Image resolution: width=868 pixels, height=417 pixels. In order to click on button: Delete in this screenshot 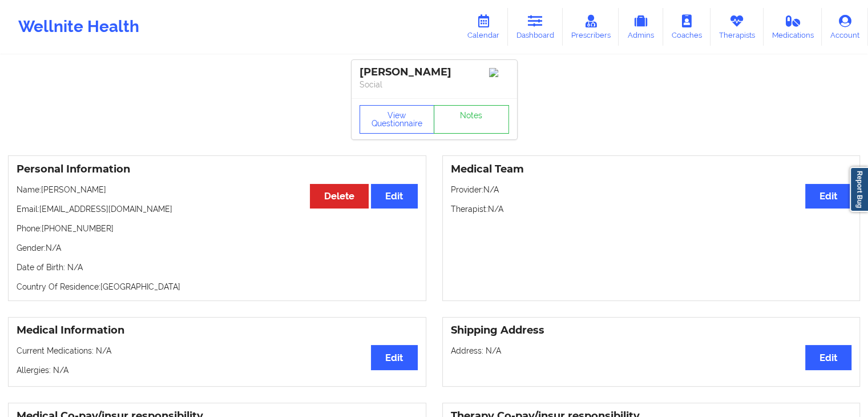, I will do `click(339, 196)`.